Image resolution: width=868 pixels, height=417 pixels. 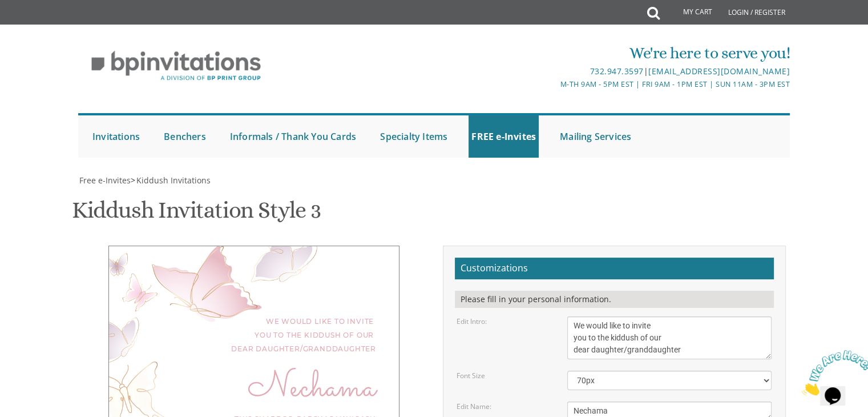 I want to click on a: Specialty Items, so click(x=414, y=137).